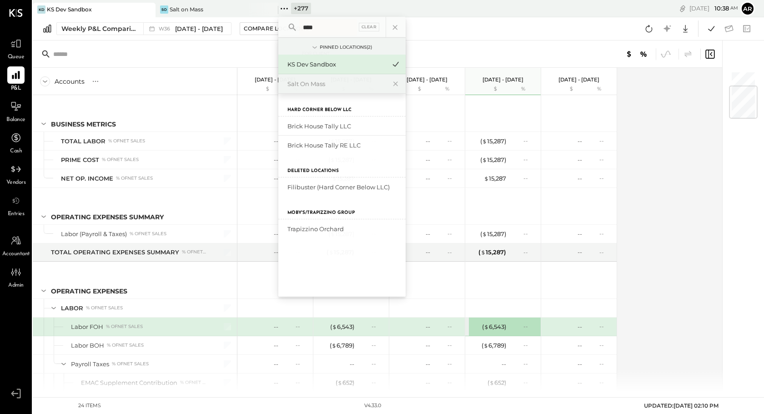  Describe the element at coordinates (94, 234) in the screenshot. I see `div: Labor (Payroll & Taxes)` at that location.